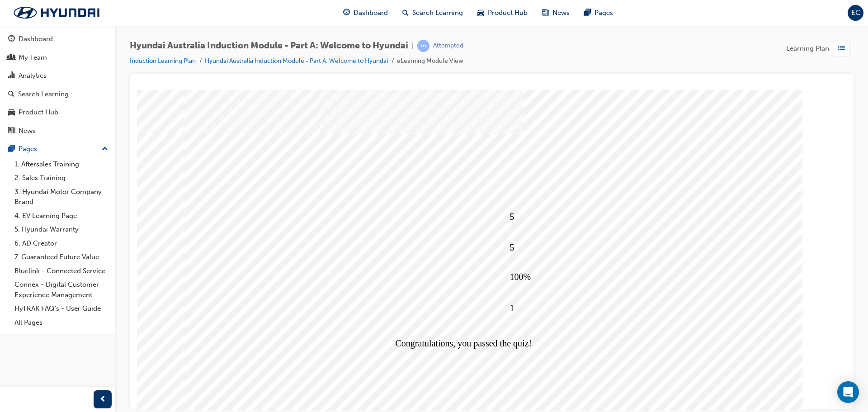 The height and width of the screenshot is (412, 868). What do you see at coordinates (57, 57) in the screenshot?
I see `a: My Team` at bounding box center [57, 57].